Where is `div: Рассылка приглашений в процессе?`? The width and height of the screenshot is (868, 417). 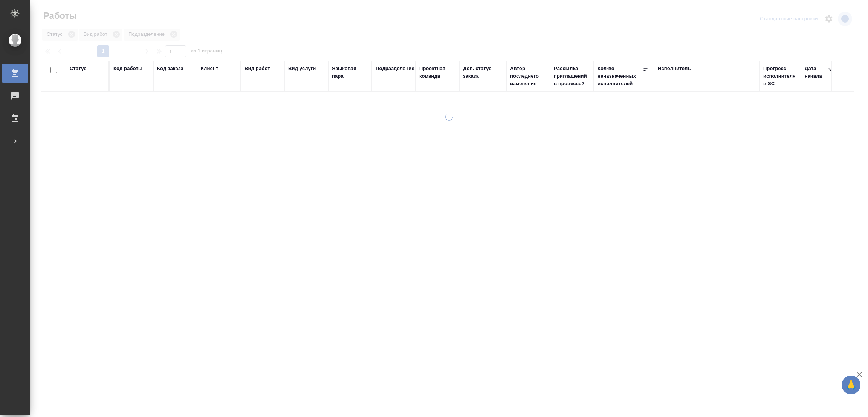
div: Рассылка приглашений в процессе? is located at coordinates (572, 76).